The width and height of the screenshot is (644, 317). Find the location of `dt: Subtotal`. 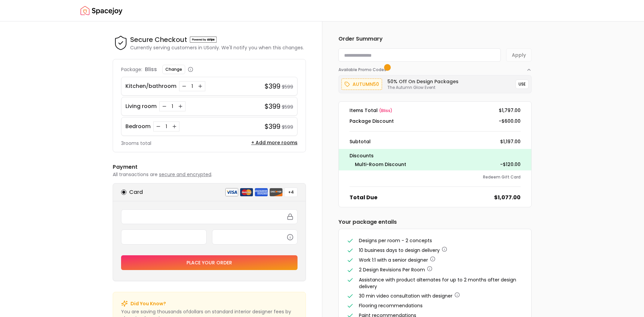

dt: Subtotal is located at coordinates (360, 142).